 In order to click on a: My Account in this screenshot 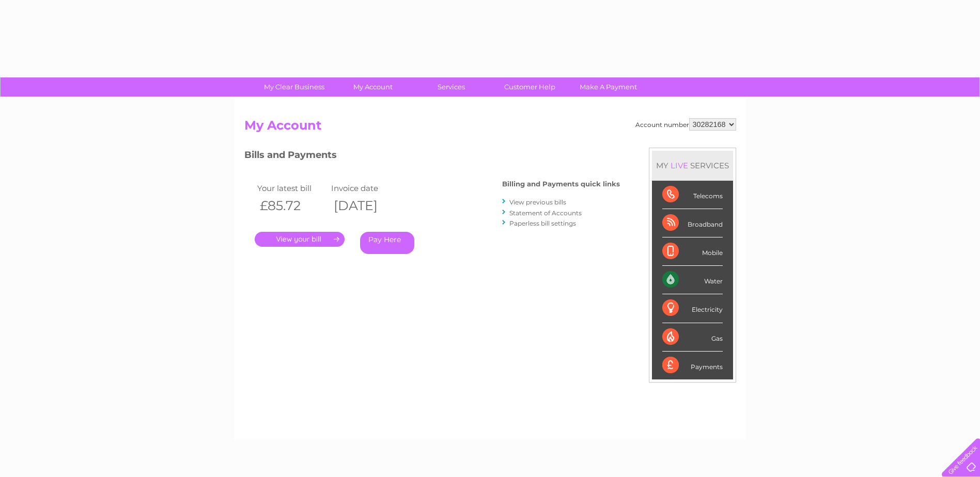, I will do `click(373, 87)`.